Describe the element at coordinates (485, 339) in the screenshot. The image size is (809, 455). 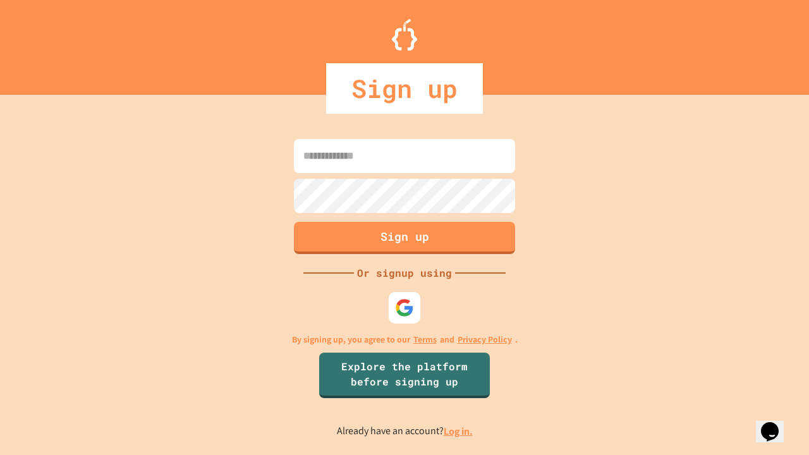
I see `a: Privacy Policy` at that location.